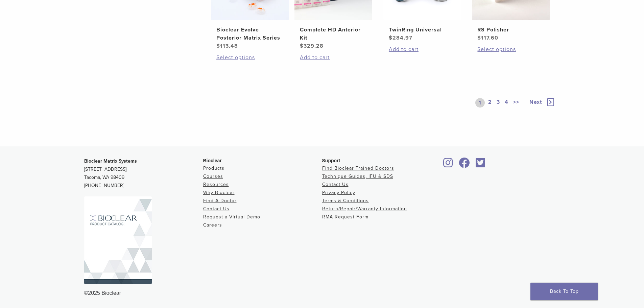  Describe the element at coordinates (498, 103) in the screenshot. I see `a: 3` at that location.